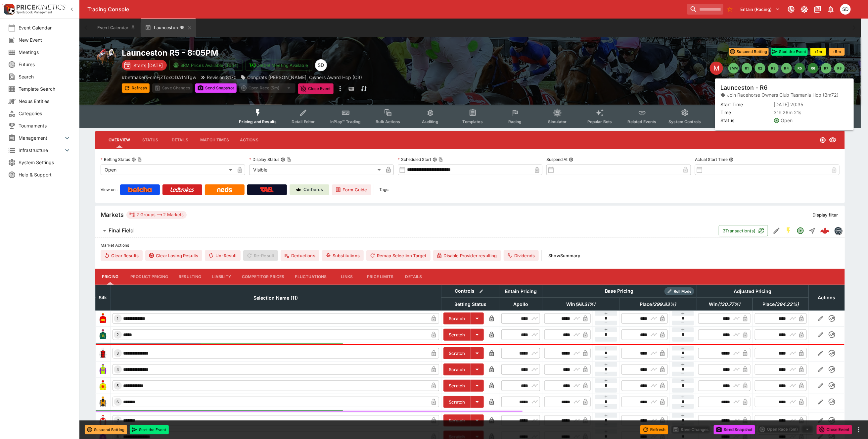  What do you see at coordinates (386, 9) in the screenshot?
I see `div: Trading Console` at bounding box center [386, 9].